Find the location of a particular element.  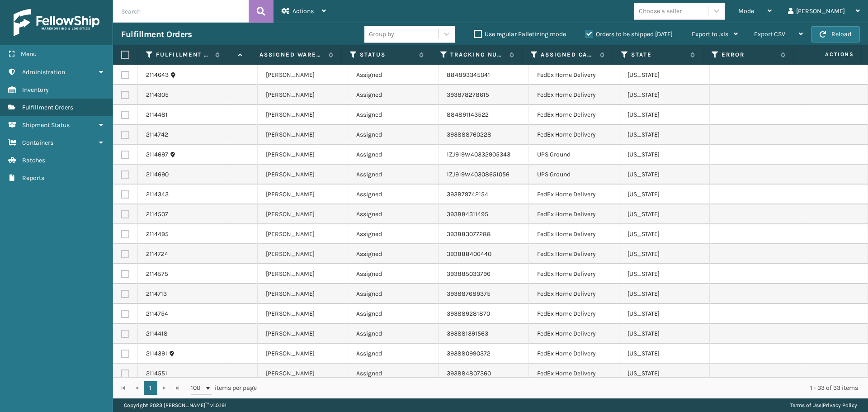

a: 393878278615 is located at coordinates (468, 94).